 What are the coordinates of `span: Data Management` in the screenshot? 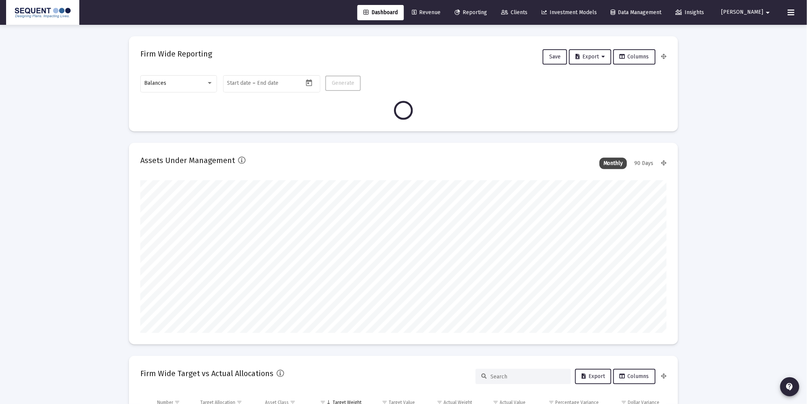 It's located at (636, 12).